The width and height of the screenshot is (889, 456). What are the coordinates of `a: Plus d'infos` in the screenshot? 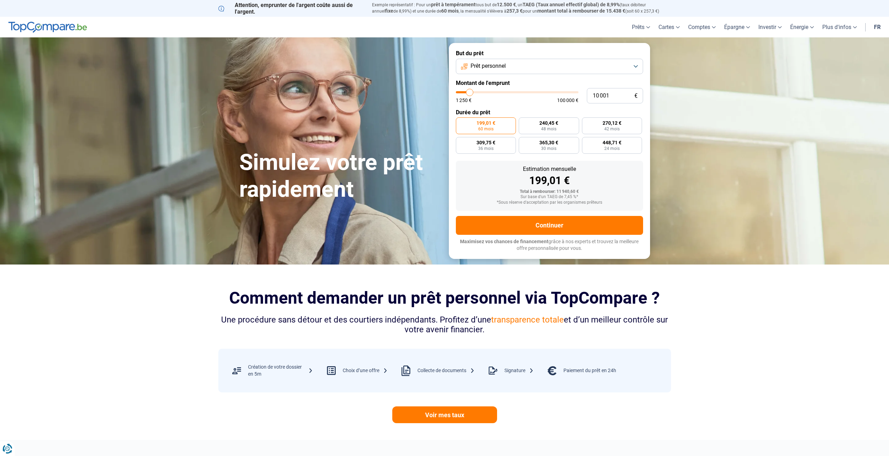 It's located at (840, 27).